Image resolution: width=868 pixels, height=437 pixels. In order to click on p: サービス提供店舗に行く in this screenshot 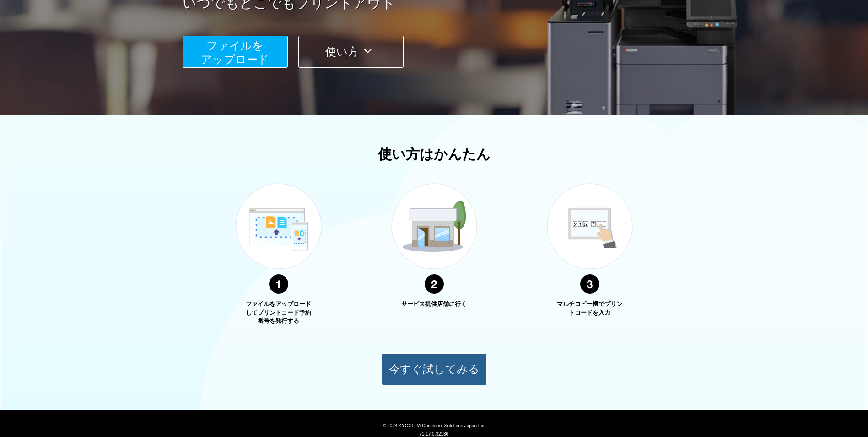, I will do `click(434, 304)`.